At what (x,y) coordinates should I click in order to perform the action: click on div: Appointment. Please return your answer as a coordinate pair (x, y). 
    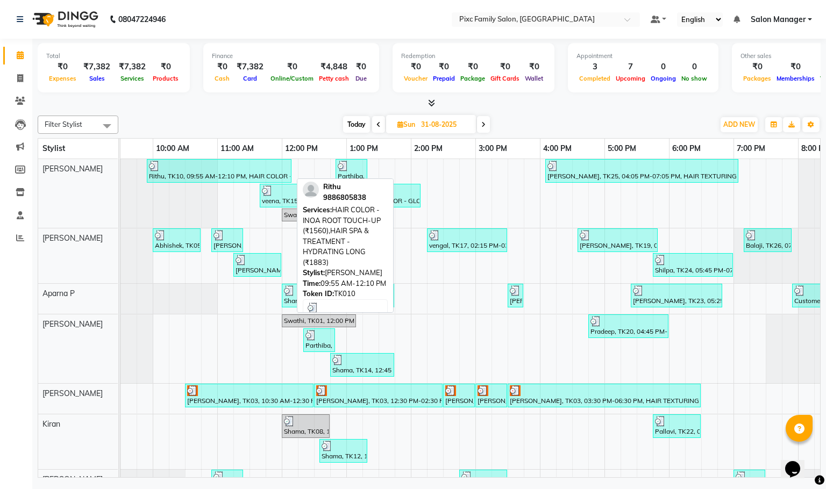
    Looking at the image, I should click on (643, 56).